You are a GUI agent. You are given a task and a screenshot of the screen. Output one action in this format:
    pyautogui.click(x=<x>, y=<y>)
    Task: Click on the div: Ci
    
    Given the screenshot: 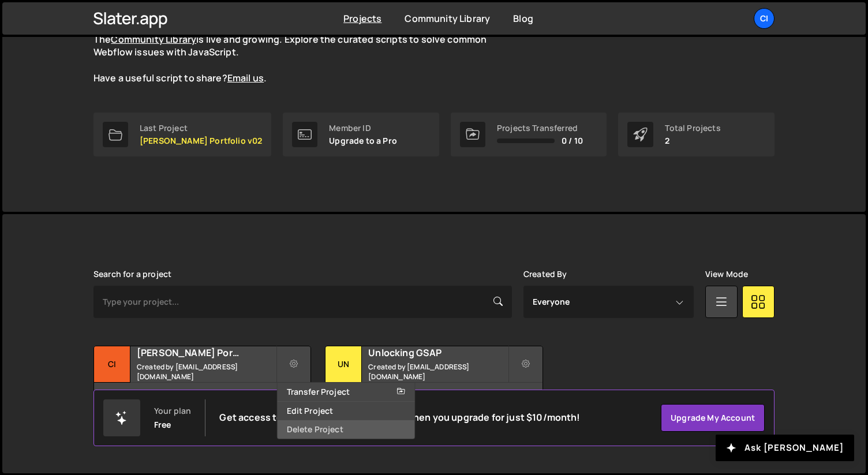 What is the action you would take?
    pyautogui.click(x=112, y=364)
    